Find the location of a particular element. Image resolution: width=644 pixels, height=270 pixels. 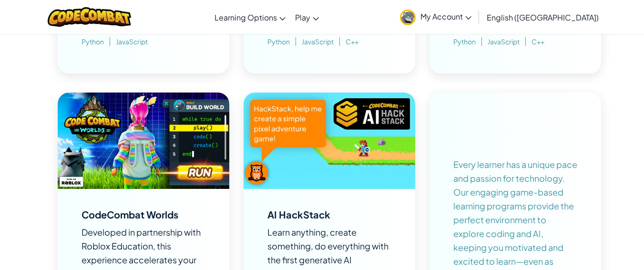

span: My Account is located at coordinates (445, 16).